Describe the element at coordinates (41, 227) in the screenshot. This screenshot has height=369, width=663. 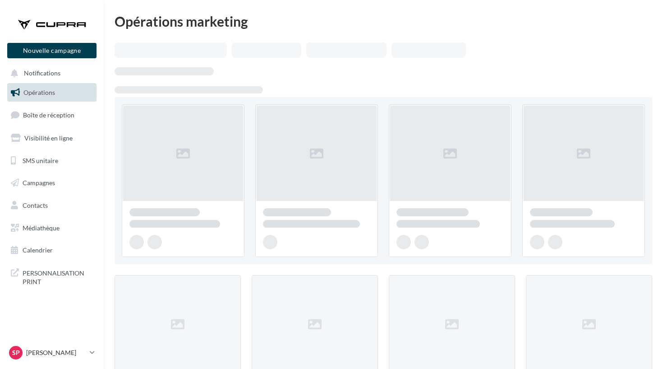
I see `span: Médiathèque` at that location.